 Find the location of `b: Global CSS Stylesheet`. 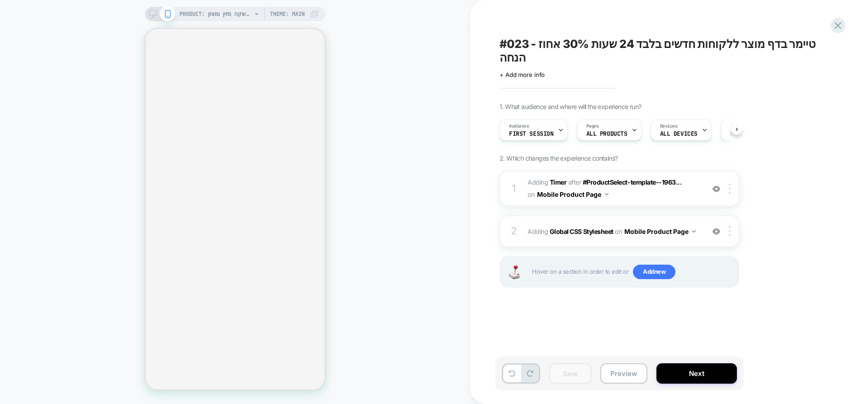

b: Global CSS Stylesheet is located at coordinates (582, 231).